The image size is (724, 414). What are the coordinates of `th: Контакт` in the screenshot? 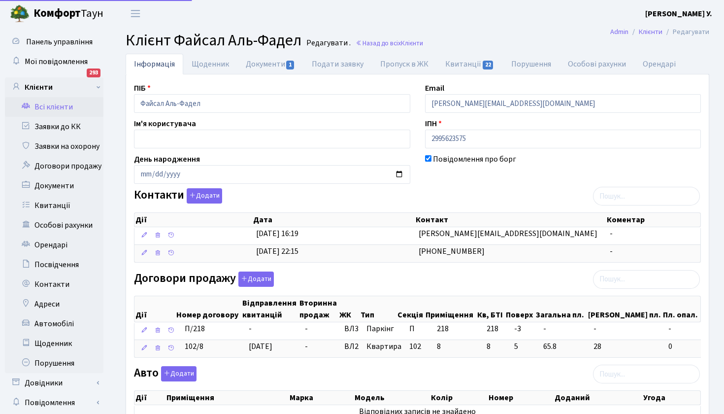 It's located at (510, 220).